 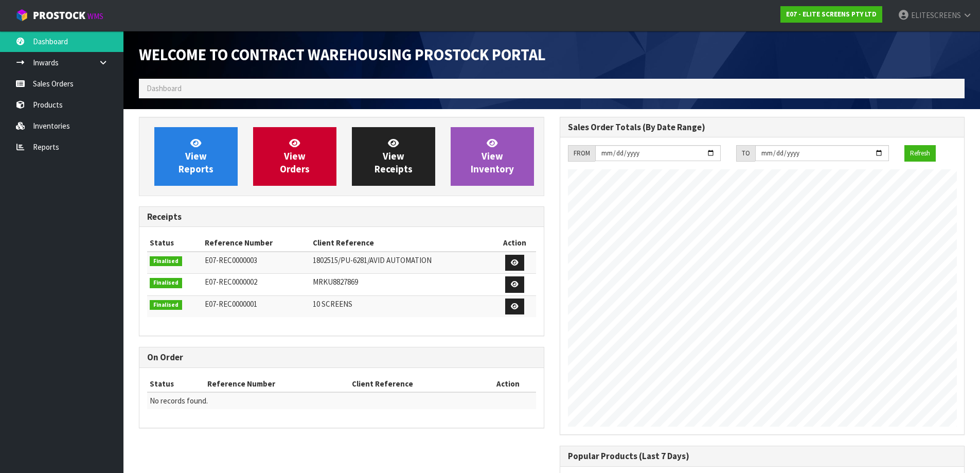 I want to click on h3: Receipts, so click(x=342, y=217).